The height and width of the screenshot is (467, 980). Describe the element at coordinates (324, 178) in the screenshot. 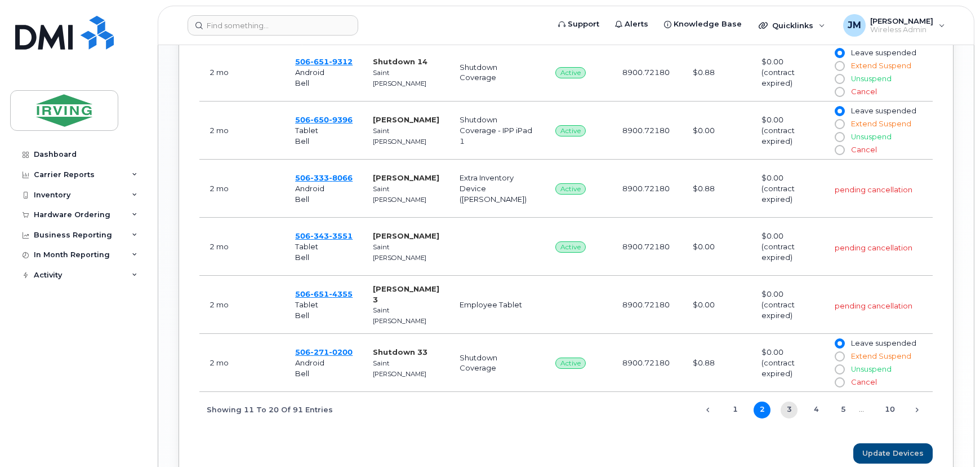

I see `a: 5063338066` at that location.